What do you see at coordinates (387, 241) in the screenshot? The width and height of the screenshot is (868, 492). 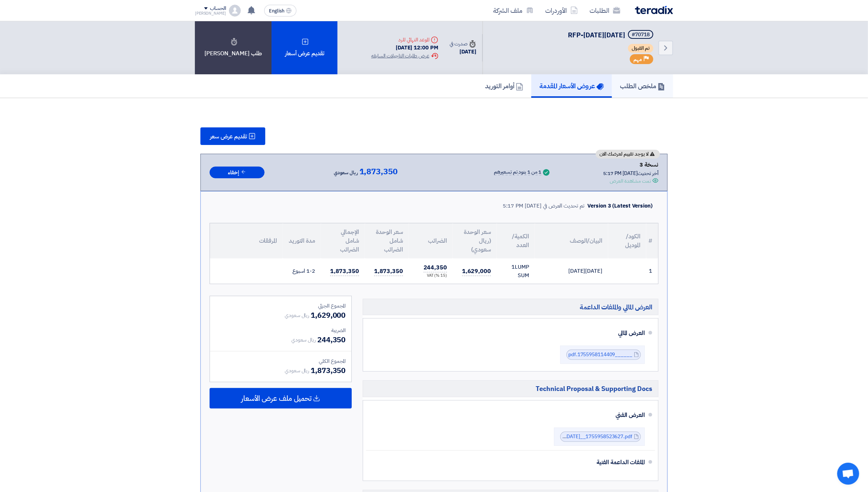 I see `th: سعر الوحدة شامل الضرائب` at bounding box center [387, 241].